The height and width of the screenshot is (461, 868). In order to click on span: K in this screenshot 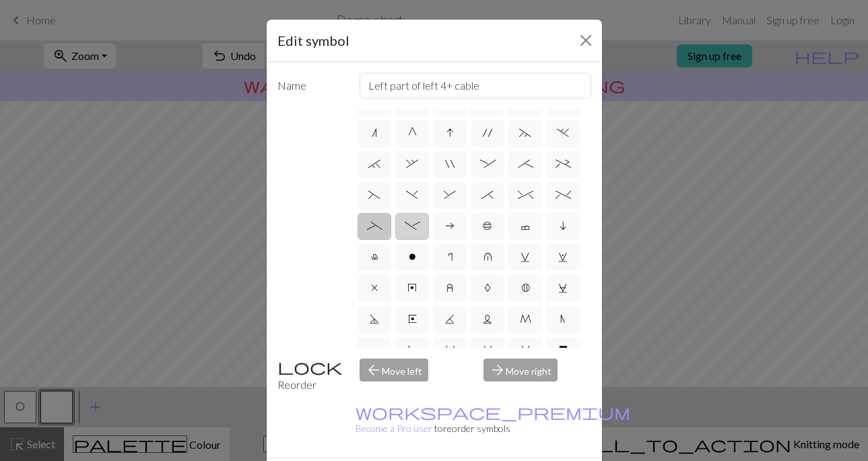, I will do `click(449, 318)`.